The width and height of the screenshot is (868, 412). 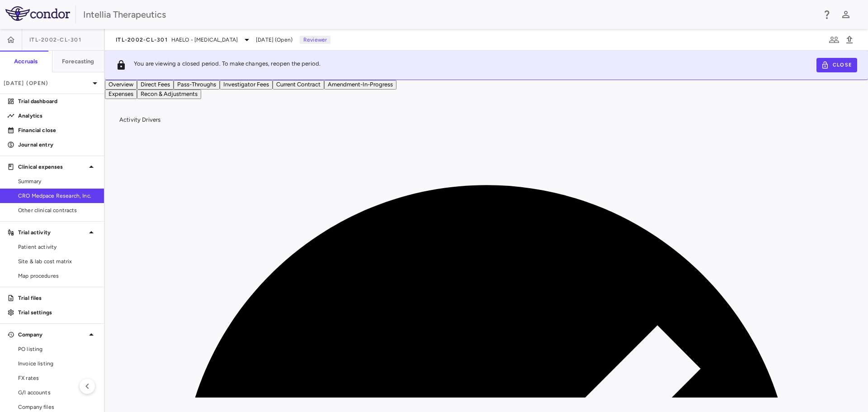 I want to click on span: Other clinical contracts, so click(x=57, y=210).